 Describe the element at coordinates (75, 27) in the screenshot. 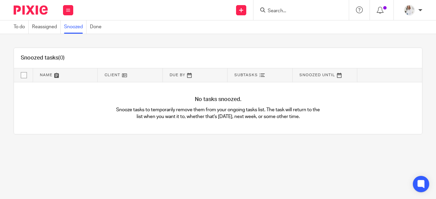

I see `a: Snoozed` at that location.